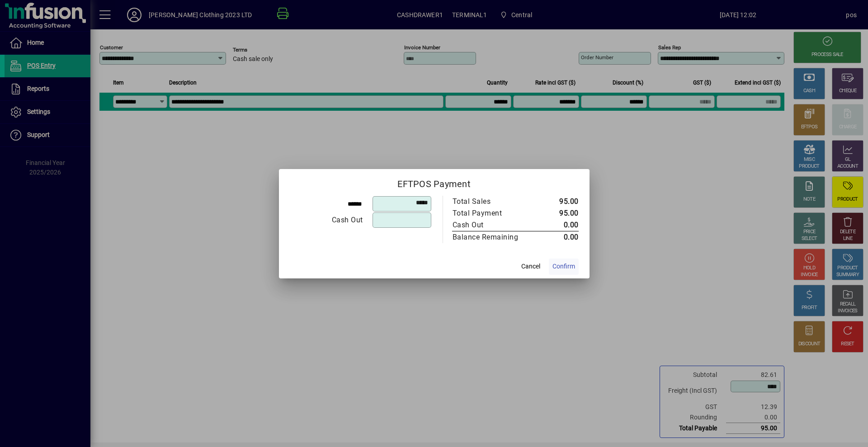 The width and height of the screenshot is (868, 447). What do you see at coordinates (564, 266) in the screenshot?
I see `button: Confirm` at bounding box center [564, 266].